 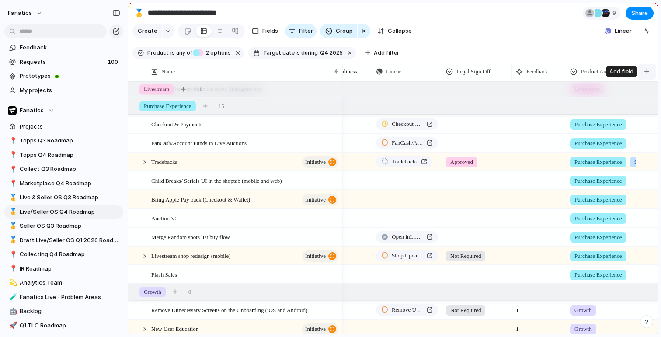 What do you see at coordinates (407, 256) in the screenshot?
I see `span: Shop Updates to Account for SellerOS Listing Creation` at bounding box center [407, 256].